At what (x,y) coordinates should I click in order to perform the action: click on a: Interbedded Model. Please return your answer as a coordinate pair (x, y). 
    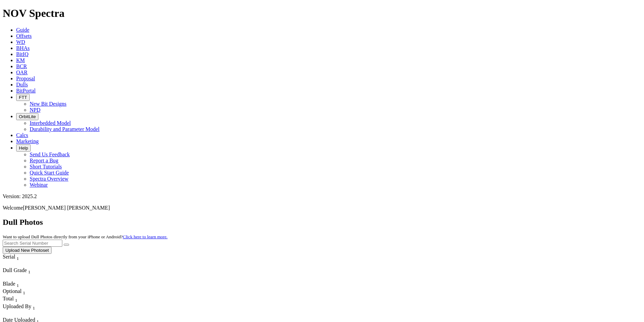
    Looking at the image, I should click on (50, 122).